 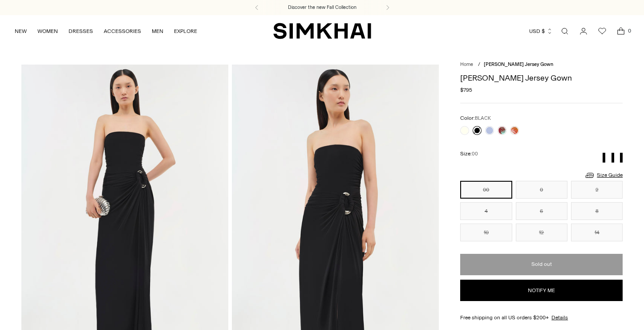 I want to click on span: $795, so click(x=466, y=89).